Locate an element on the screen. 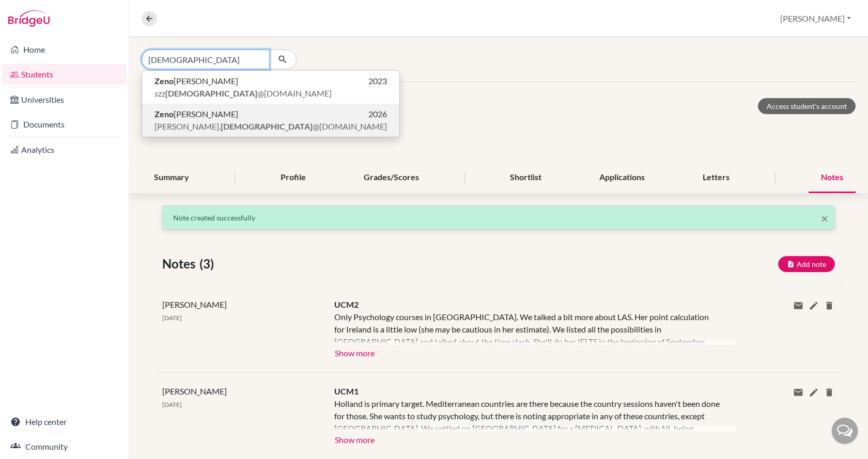  span: (3) is located at coordinates (209, 264).